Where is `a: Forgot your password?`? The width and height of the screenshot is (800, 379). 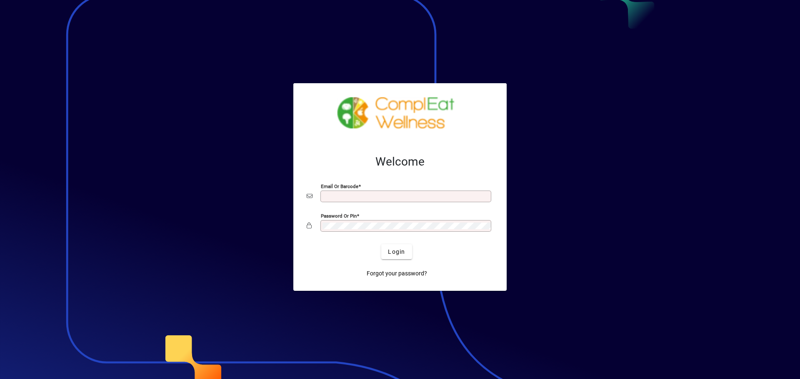 a: Forgot your password? is located at coordinates (396, 274).